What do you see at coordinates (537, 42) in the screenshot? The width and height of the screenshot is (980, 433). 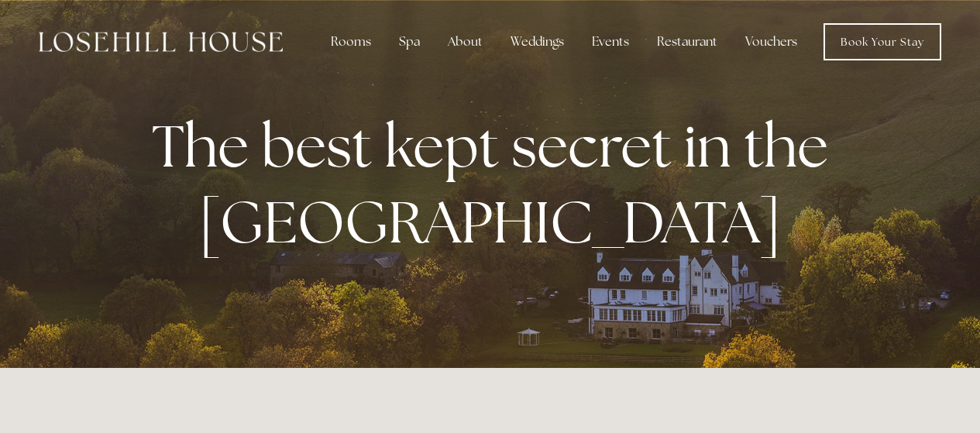 I see `div: Weddings` at bounding box center [537, 42].